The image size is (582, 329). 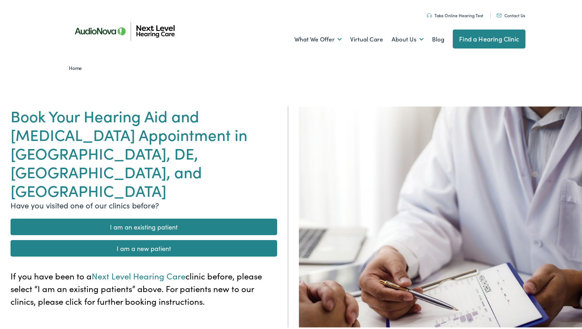 What do you see at coordinates (429, 14) in the screenshot?
I see `img: An icon symbolizing headphones, colored in teal, suggests audio-related services or features.` at bounding box center [429, 14].